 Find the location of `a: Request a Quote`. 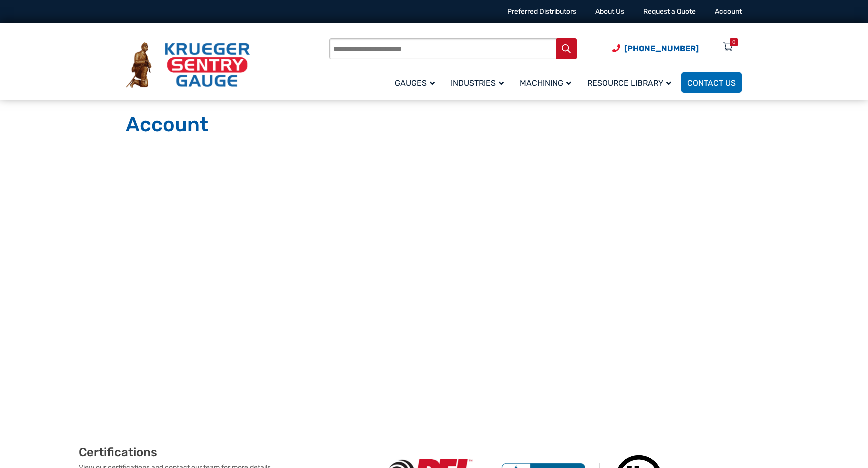

a: Request a Quote is located at coordinates (669, 11).